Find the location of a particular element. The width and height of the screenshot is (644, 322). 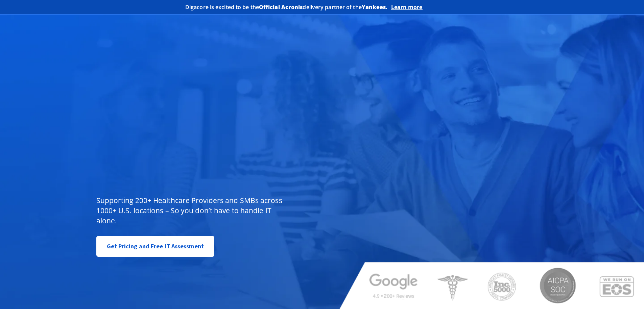

b: Official Acronis is located at coordinates (281, 7).